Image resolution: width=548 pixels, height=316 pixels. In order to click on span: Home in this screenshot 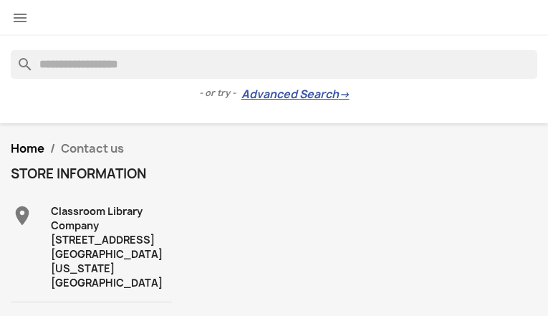, I will do `click(27, 148)`.